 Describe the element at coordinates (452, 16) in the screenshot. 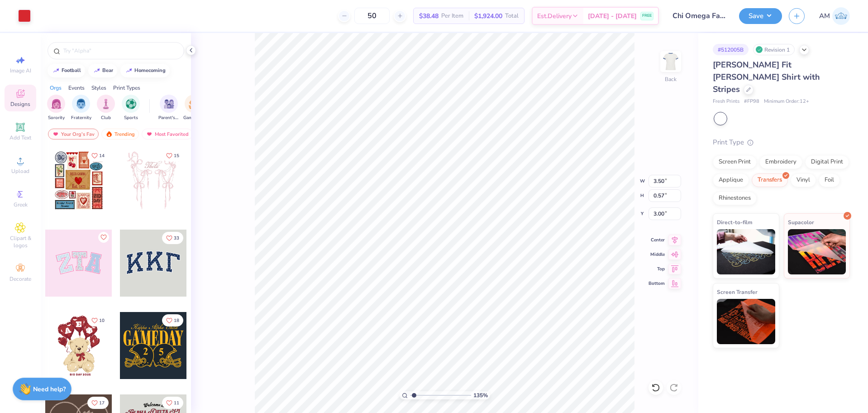

I see `span: Per Item` at that location.